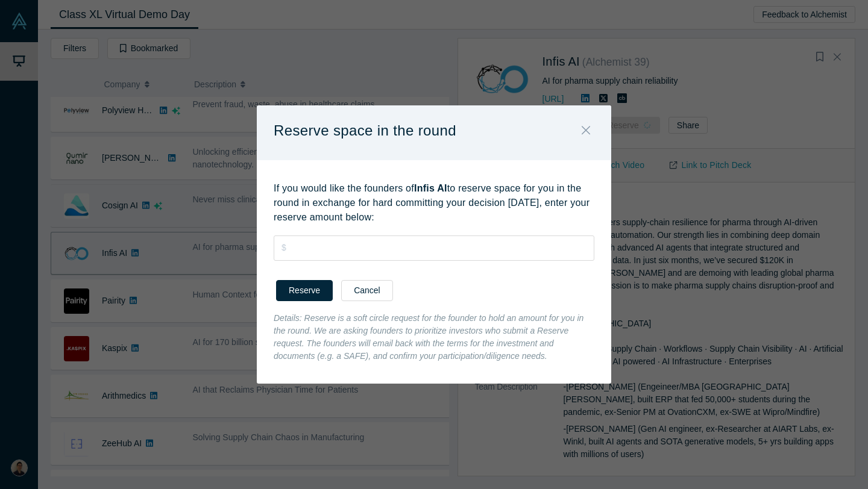 The height and width of the screenshot is (489, 868). What do you see at coordinates (434, 203) in the screenshot?
I see `p: If you would like the founders of to reserve space for you in the round in exchange for hard comm...` at bounding box center [434, 203].